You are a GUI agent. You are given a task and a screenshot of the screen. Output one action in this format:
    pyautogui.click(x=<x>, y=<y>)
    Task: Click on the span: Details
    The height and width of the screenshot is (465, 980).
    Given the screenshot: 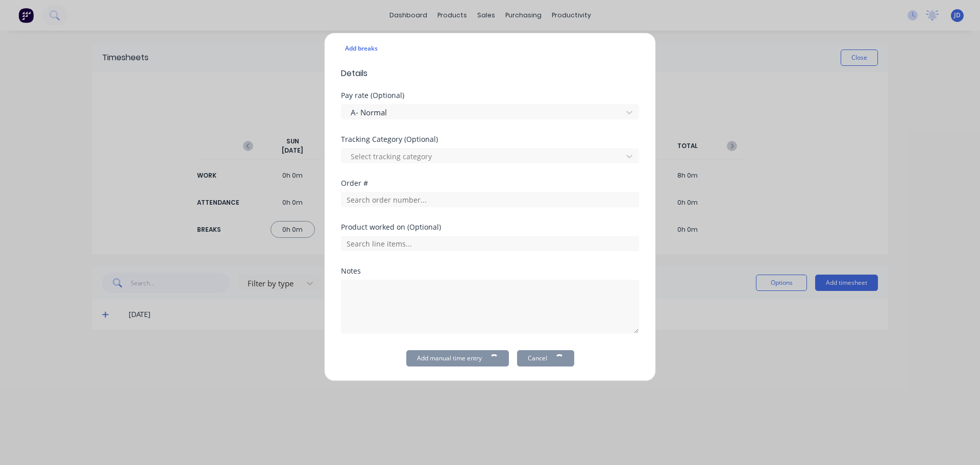 What is the action you would take?
    pyautogui.click(x=490, y=73)
    